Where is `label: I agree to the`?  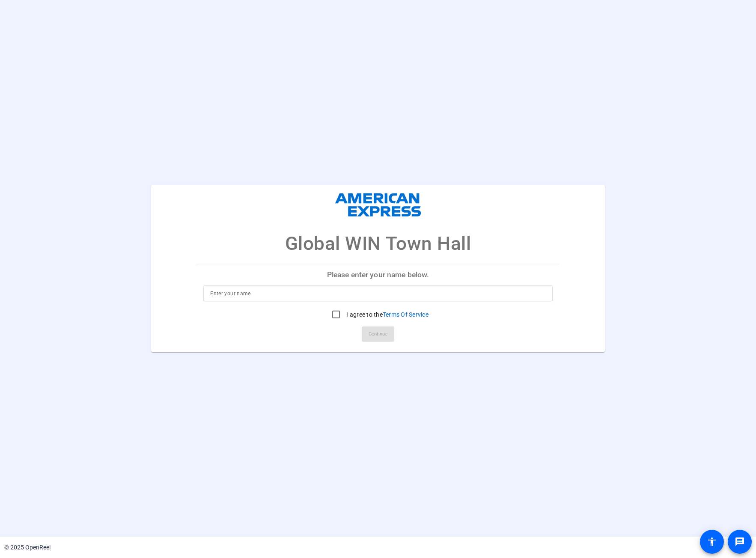 label: I agree to the is located at coordinates (386, 314).